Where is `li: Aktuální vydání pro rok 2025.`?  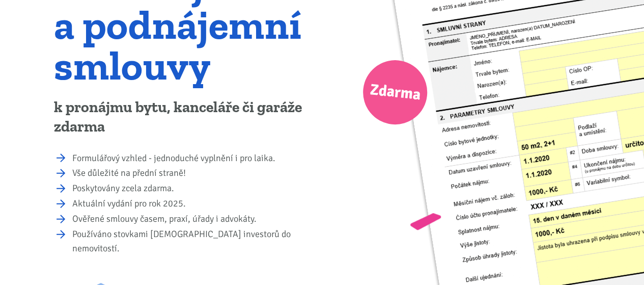 li: Aktuální vydání pro rok 2025. is located at coordinates (193, 203).